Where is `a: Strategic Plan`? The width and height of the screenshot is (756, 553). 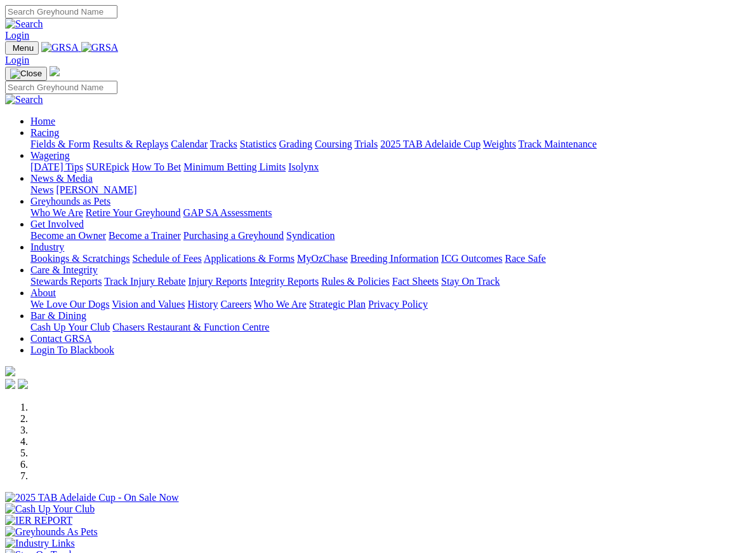
a: Strategic Plan is located at coordinates (337, 303).